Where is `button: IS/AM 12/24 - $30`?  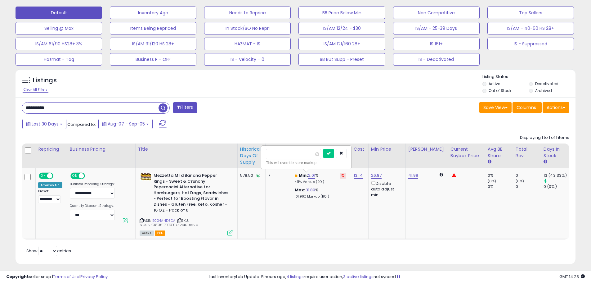
button: IS/AM 12/24 - $30 is located at coordinates (342, 28).